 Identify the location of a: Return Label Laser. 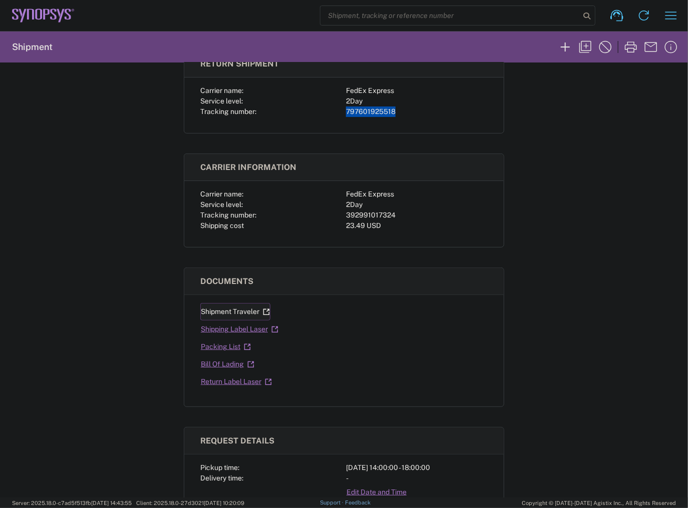
(236, 382).